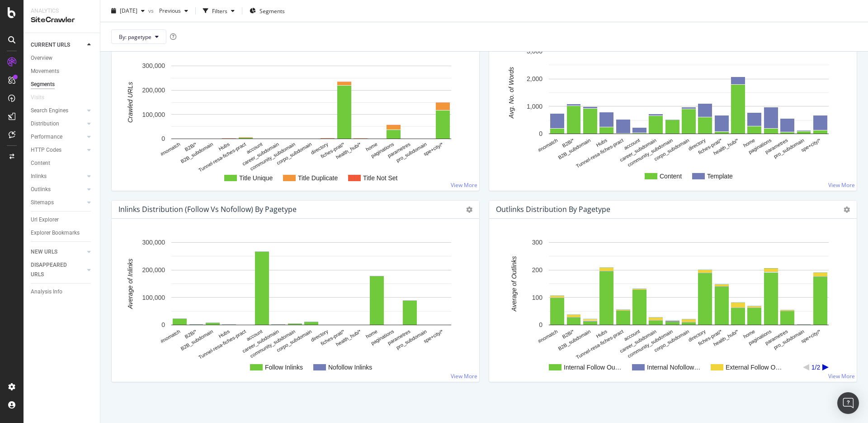  I want to click on a: Sitemaps, so click(57, 203).